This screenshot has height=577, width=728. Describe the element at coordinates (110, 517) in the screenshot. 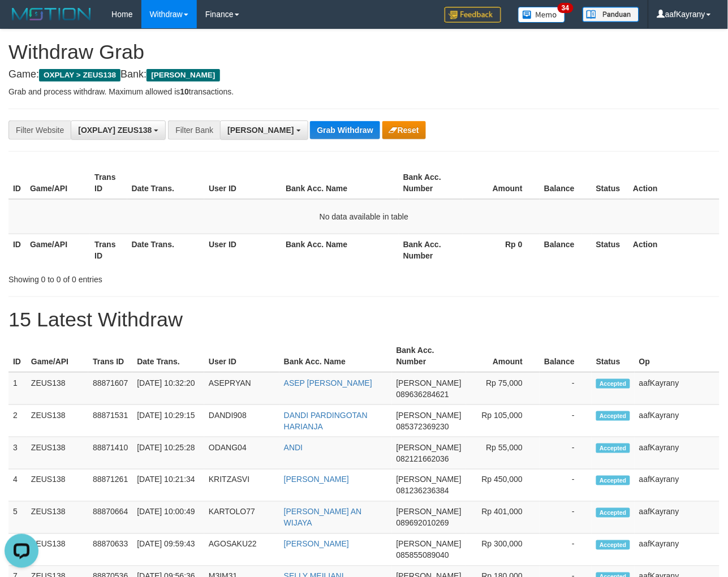

I see `td: 88870664` at that location.